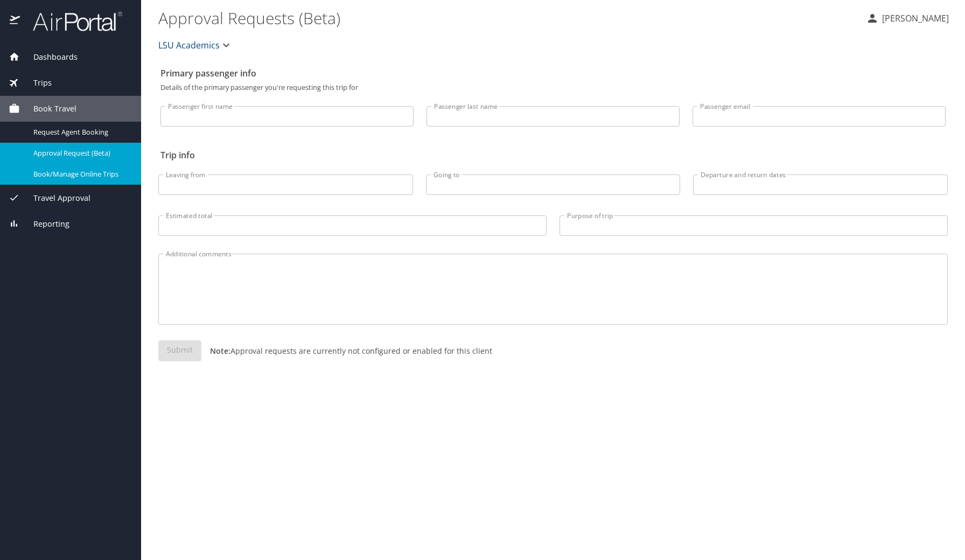 The width and height of the screenshot is (965, 560). What do you see at coordinates (220, 350) in the screenshot?
I see `strong: Note:` at bounding box center [220, 350].